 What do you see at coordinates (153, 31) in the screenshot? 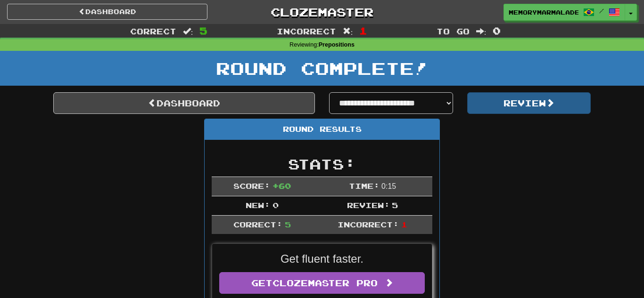
I see `span: Correct` at bounding box center [153, 31].